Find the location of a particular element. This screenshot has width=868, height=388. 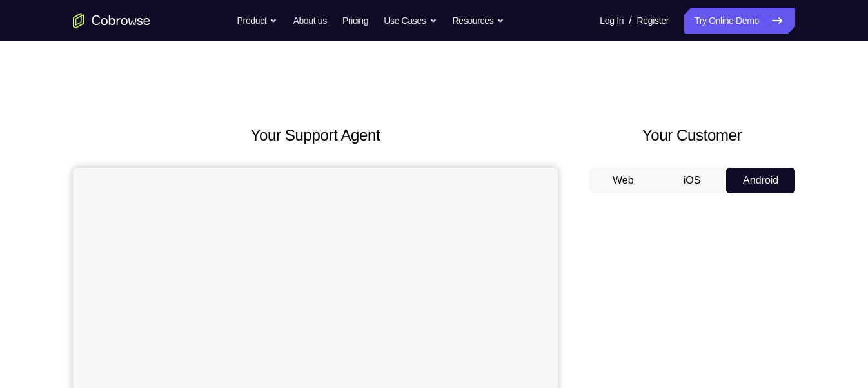

button: Use Cases is located at coordinates (410, 20).